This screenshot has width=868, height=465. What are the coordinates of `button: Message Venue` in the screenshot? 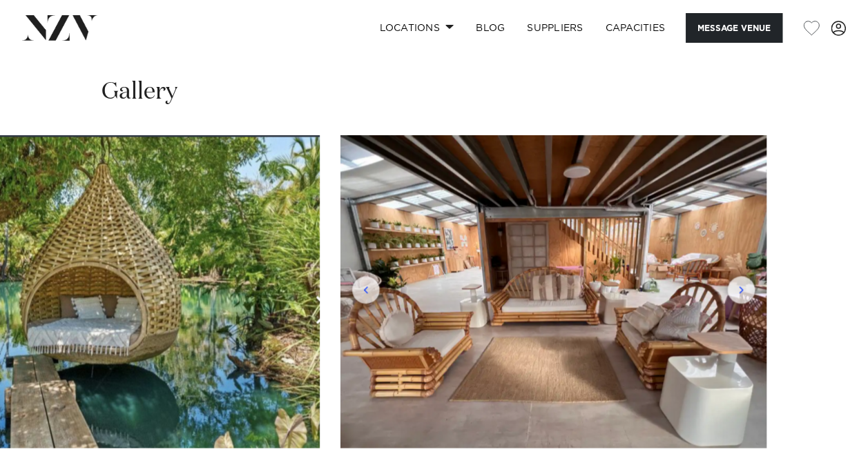 It's located at (734, 27).